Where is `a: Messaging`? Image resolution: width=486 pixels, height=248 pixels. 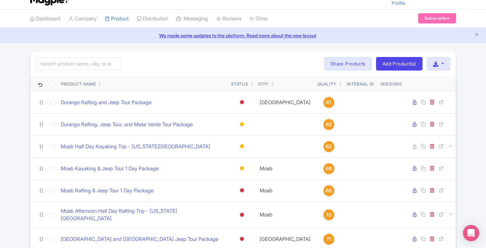
a: Messaging is located at coordinates (192, 19).